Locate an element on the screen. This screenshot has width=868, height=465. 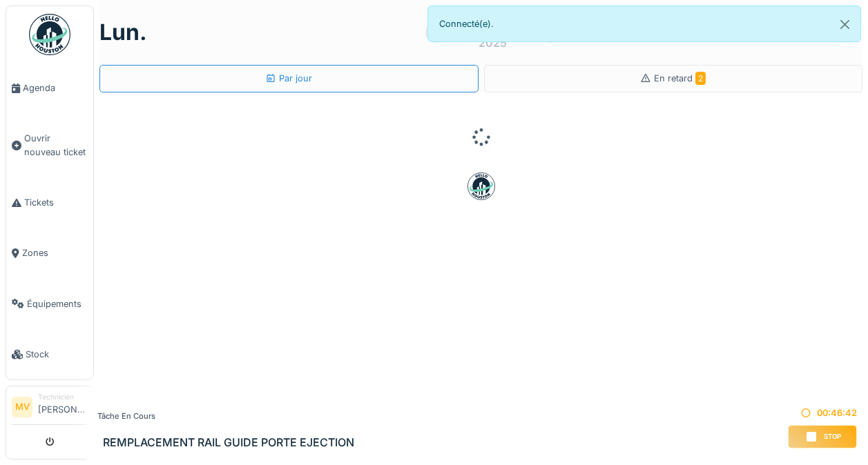
h3: REMPLACEMENT RAIL GUIDE PORTE EJECTION is located at coordinates (229, 442).